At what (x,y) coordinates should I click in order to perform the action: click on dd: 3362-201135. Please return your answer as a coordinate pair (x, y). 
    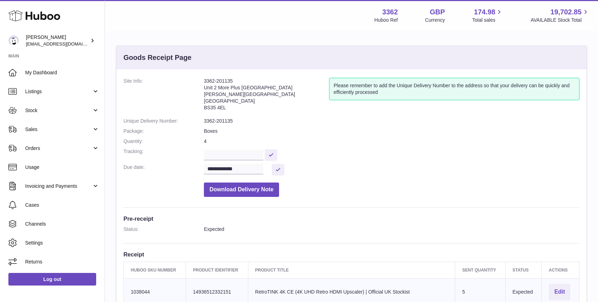
    Looking at the image, I should click on (392, 121).